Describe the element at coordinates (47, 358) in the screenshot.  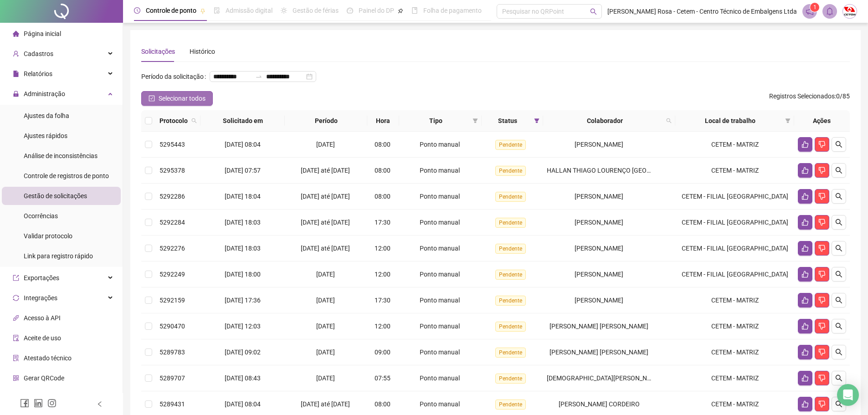
I see `span: Atestado técnico` at that location.